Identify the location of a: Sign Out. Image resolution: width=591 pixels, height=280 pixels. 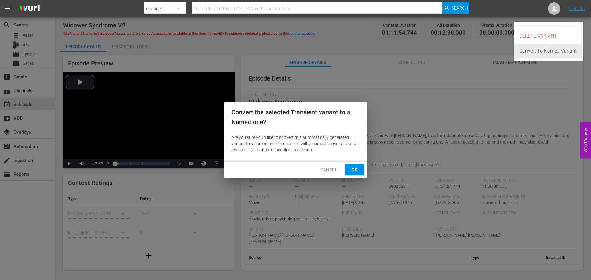
(577, 9).